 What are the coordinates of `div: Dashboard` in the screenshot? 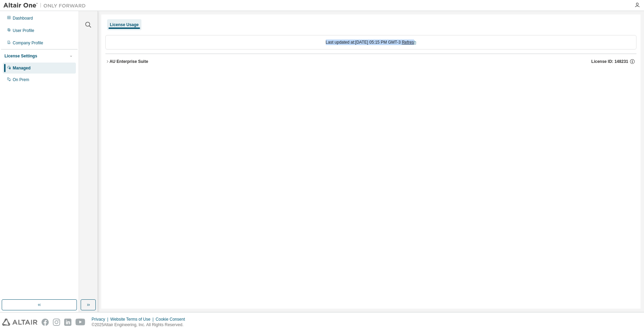 It's located at (22, 18).